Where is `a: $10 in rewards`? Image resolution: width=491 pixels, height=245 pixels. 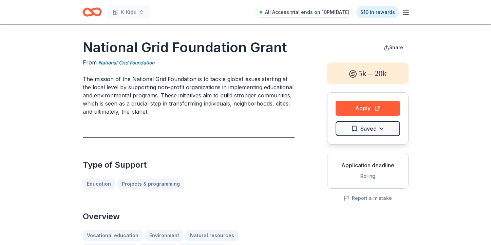 a: $10 in rewards is located at coordinates (378, 12).